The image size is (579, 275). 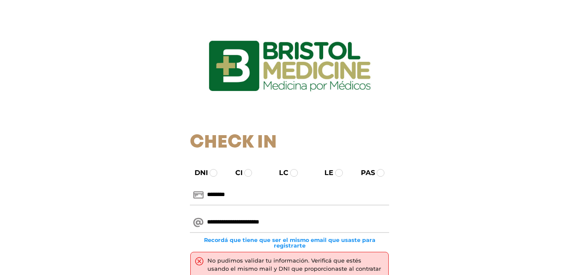 What do you see at coordinates (197, 173) in the screenshot?
I see `label: DNI` at bounding box center [197, 173].